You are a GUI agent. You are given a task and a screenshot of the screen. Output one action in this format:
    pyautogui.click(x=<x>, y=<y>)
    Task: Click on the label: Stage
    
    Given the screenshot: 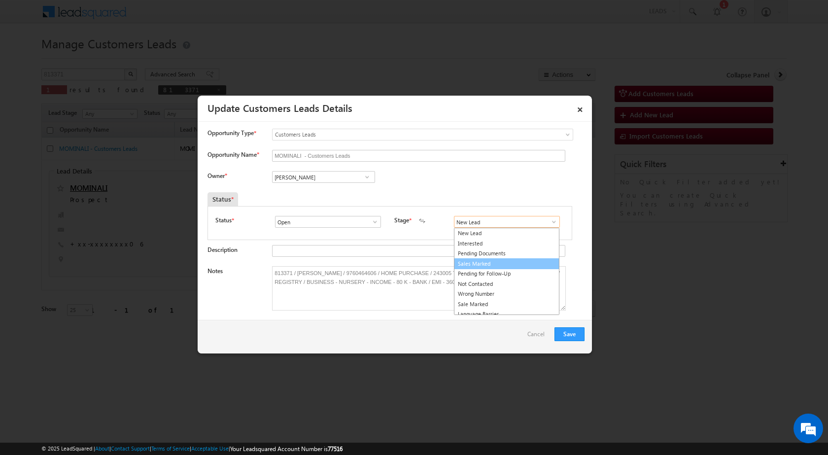 What is the action you would take?
    pyautogui.click(x=402, y=220)
    